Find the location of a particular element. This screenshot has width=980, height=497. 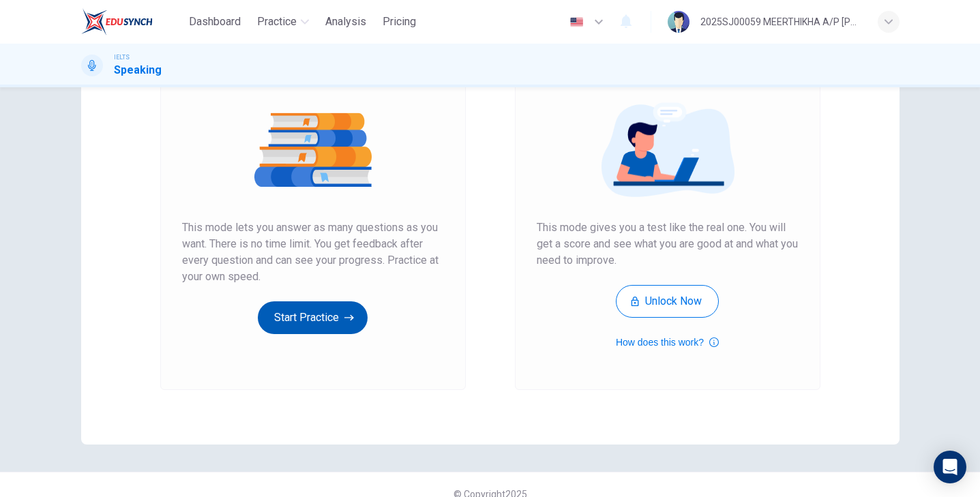

a: Dashboard is located at coordinates (215, 21).